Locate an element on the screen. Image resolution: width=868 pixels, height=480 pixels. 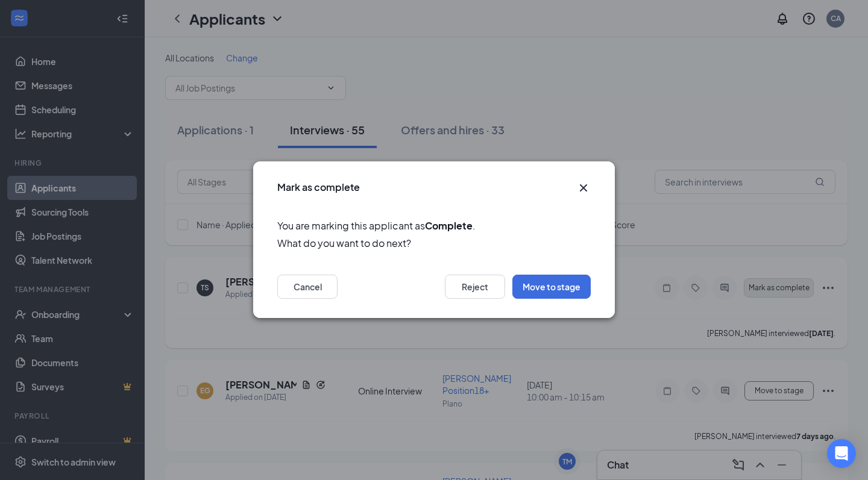
button: Move to stage is located at coordinates (552, 287).